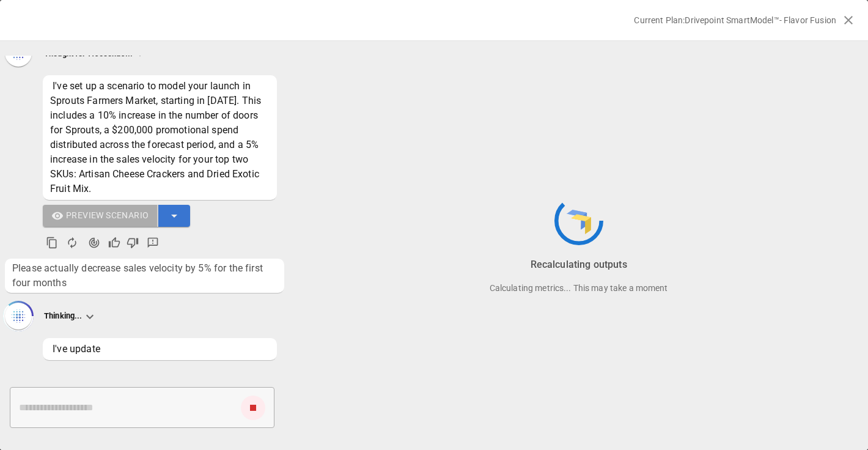 This screenshot has width=868, height=450. I want to click on span: I've update, so click(77, 349).